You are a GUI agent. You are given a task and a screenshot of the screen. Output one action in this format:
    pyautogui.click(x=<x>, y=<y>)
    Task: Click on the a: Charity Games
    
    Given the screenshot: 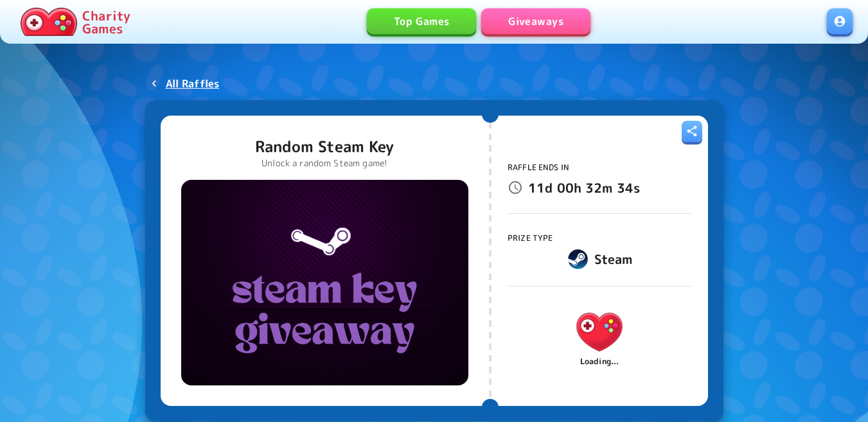 What is the action you would take?
    pyautogui.click(x=75, y=22)
    